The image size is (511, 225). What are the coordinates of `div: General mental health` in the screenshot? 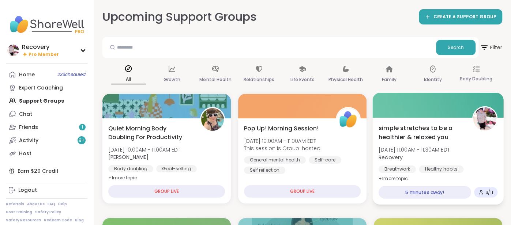 It's located at (275, 160).